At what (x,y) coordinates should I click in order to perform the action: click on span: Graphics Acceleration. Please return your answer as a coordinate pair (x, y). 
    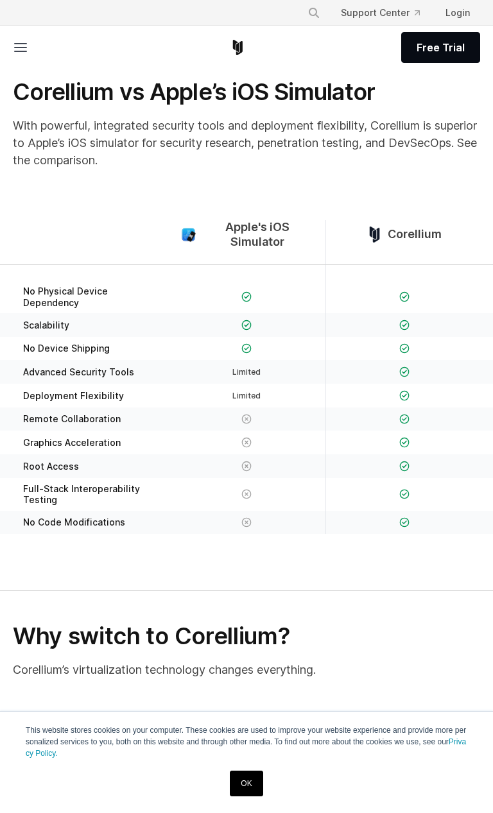
    Looking at the image, I should click on (72, 443).